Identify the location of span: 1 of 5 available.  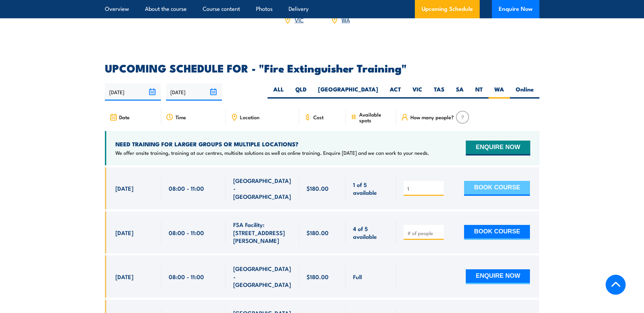
(370, 189).